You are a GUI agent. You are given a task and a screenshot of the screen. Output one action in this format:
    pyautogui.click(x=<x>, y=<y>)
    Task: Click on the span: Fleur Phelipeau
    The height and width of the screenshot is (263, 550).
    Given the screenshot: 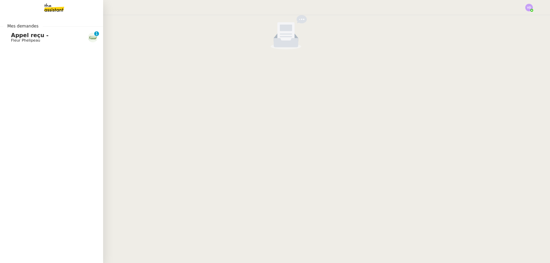 What is the action you would take?
    pyautogui.click(x=25, y=40)
    